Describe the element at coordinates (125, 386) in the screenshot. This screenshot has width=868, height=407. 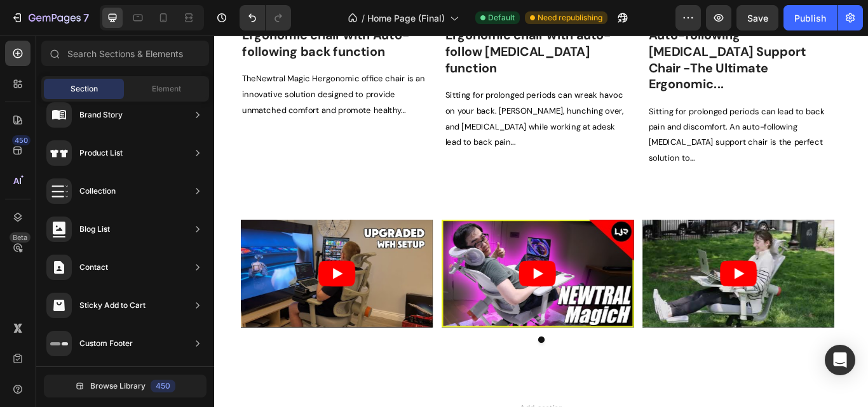
I see `button: Browse Library450` at that location.